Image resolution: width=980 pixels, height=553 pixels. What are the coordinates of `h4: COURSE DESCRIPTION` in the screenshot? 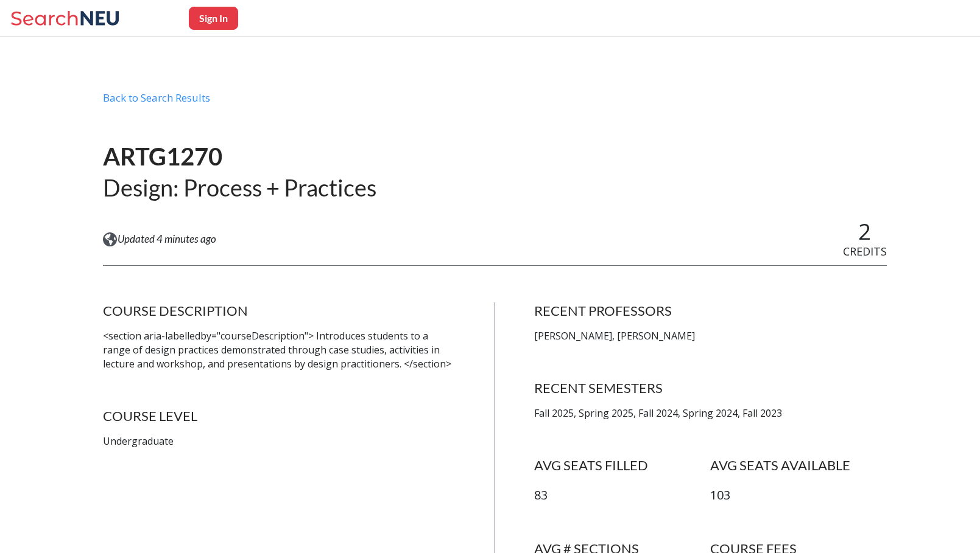 It's located at (279, 311).